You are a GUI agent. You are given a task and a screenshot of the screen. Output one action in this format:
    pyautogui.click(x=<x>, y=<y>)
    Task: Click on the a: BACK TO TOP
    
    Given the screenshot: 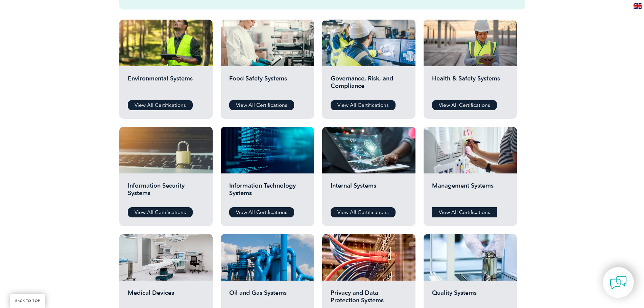 What is the action you would take?
    pyautogui.click(x=28, y=301)
    